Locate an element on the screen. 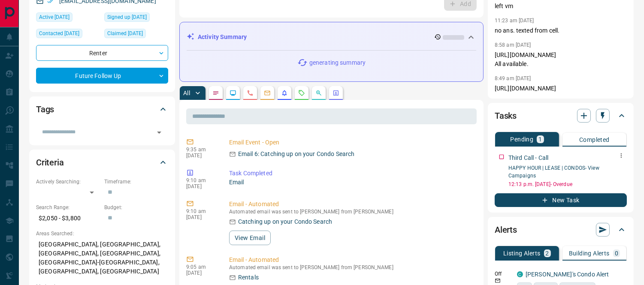 Image resolution: width=644 pixels, height=285 pixels. div: Wed Jul 30 2025 is located at coordinates (136, 19).